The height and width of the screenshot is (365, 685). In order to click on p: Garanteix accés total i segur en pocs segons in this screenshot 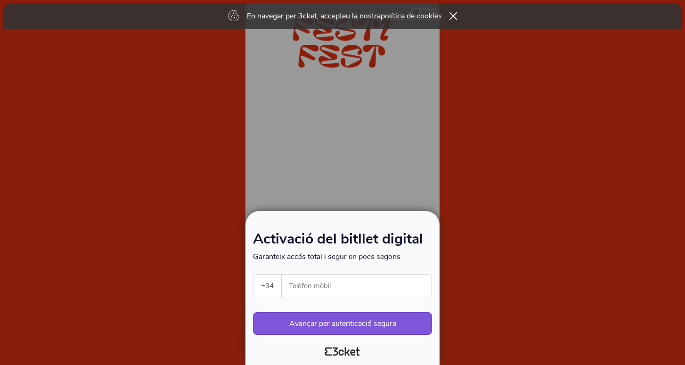, I will do `click(343, 257)`.